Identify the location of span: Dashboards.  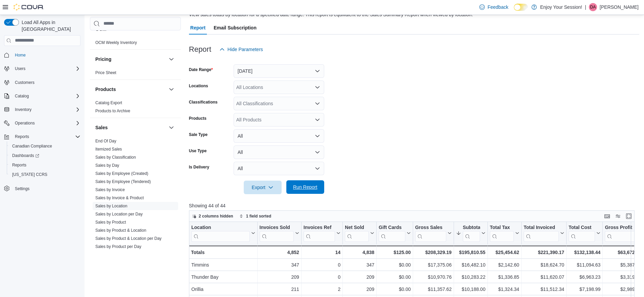
(26, 155).